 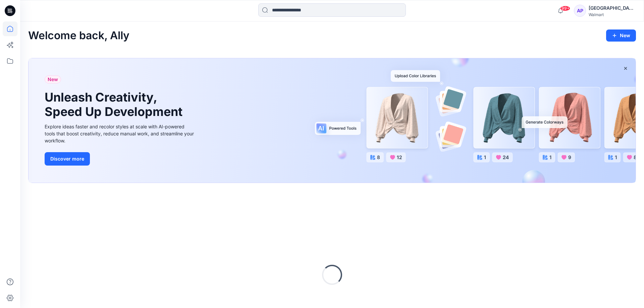 I want to click on span: New, so click(x=53, y=80).